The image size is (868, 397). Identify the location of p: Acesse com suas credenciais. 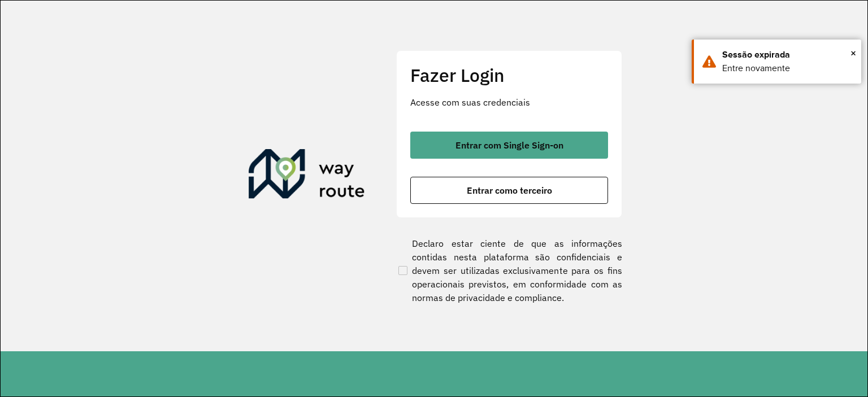
(509, 102).